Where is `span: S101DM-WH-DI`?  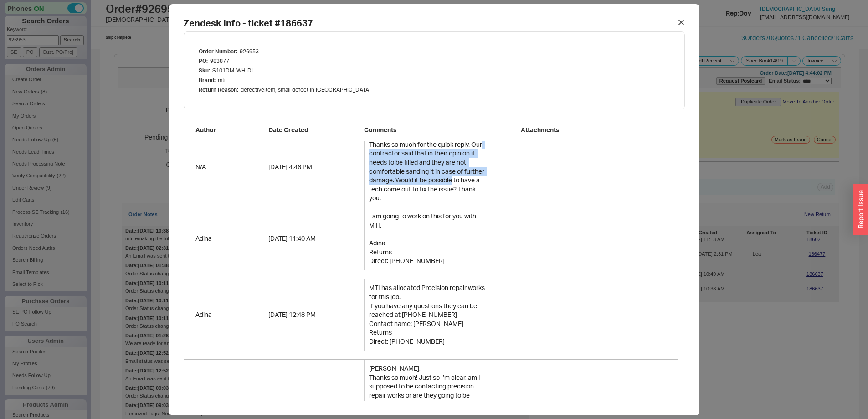 span: S101DM-WH-DI is located at coordinates (232, 70).